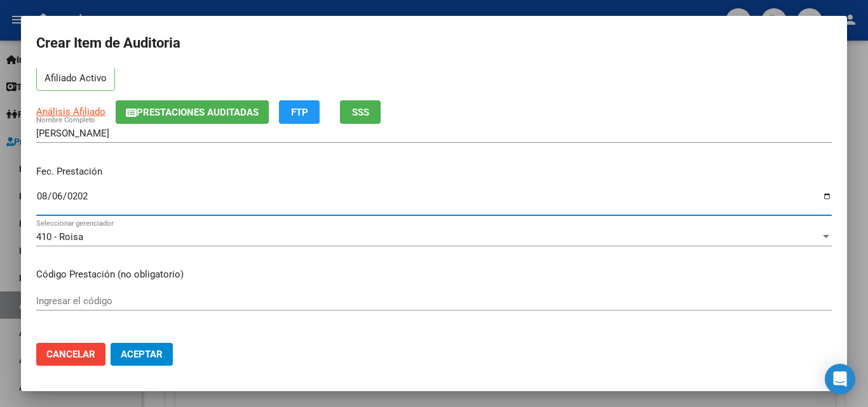 This screenshot has height=407, width=868. Describe the element at coordinates (197, 113) in the screenshot. I see `span: Prestaciones Auditadas` at that location.